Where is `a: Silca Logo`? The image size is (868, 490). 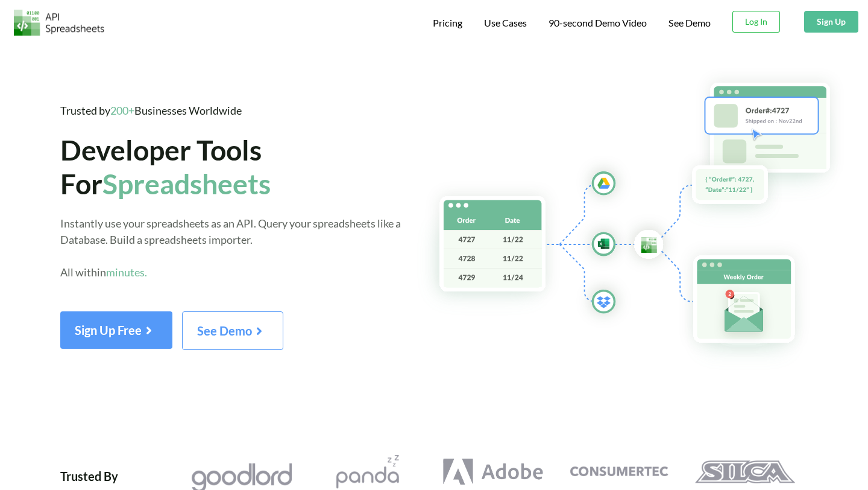 a: Silca Logo is located at coordinates (745, 471).